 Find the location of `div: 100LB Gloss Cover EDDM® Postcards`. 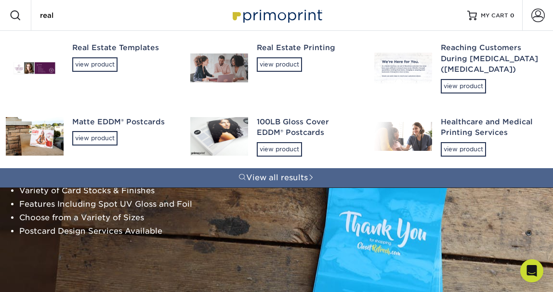

div: 100LB Gloss Cover EDDM® Postcards is located at coordinates (307, 127).